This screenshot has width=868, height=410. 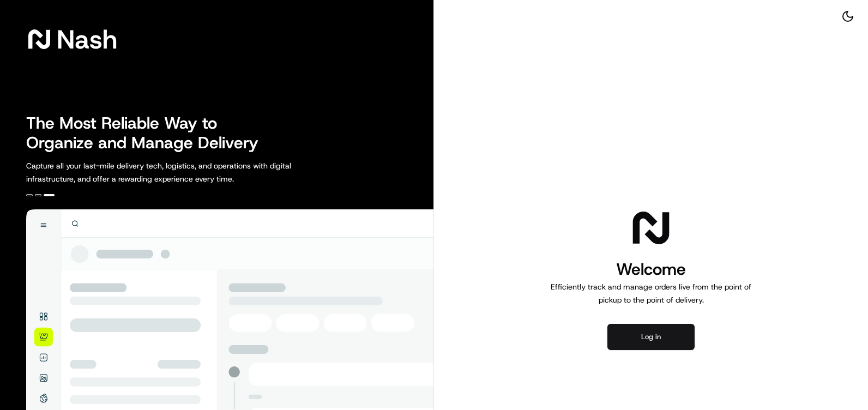 I want to click on h1: Welcome, so click(x=651, y=270).